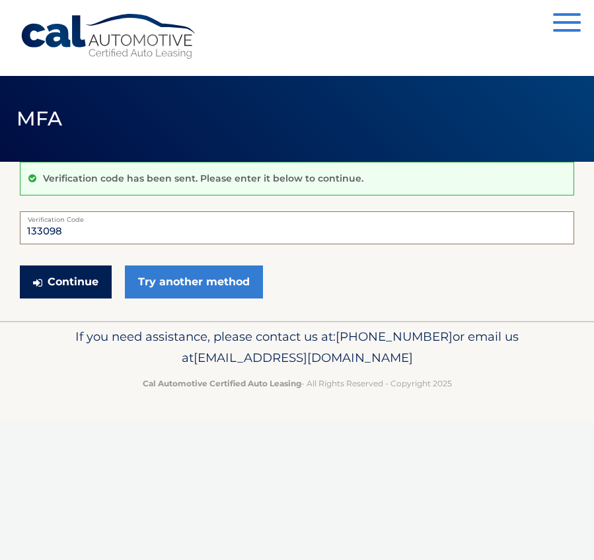 The height and width of the screenshot is (560, 594). Describe the element at coordinates (40, 118) in the screenshot. I see `span: MFA` at that location.